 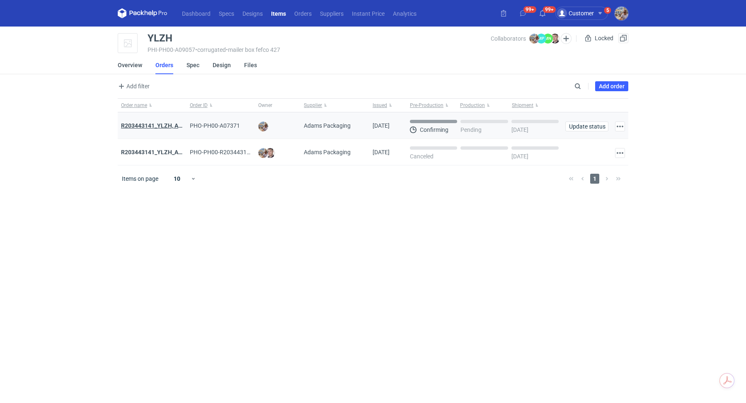 What do you see at coordinates (508, 39) in the screenshot?
I see `span: Collaborators` at bounding box center [508, 39].